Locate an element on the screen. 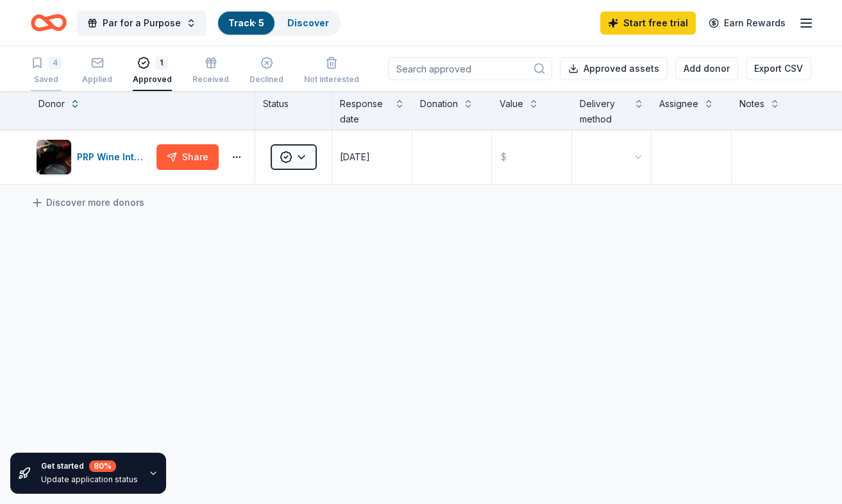  img: Image for PRP Wine International is located at coordinates (54, 157).